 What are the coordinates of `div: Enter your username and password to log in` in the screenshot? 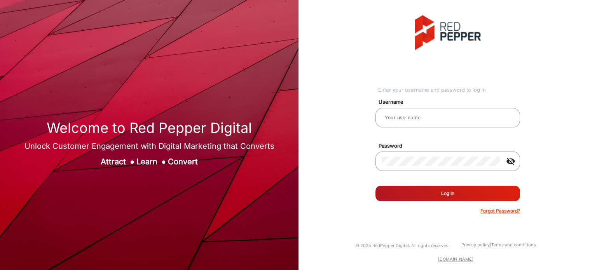 It's located at (449, 90).